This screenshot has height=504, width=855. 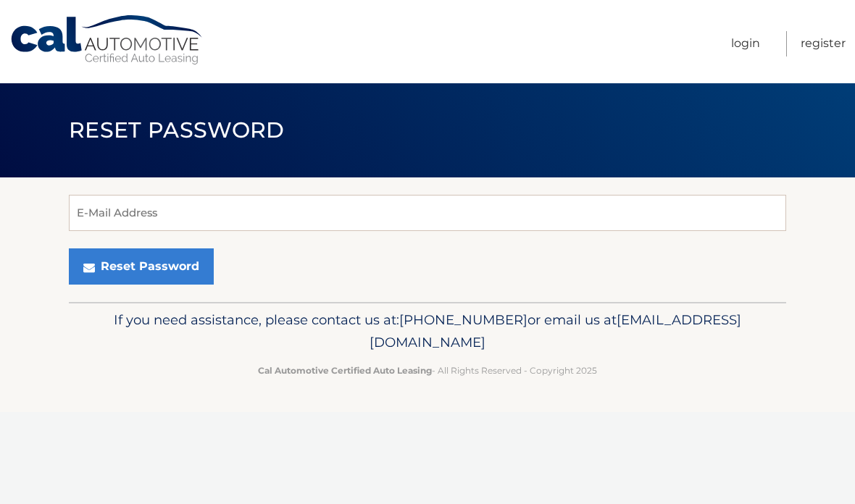 I want to click on p: If you need assistance, please contact us at: or email us at, so click(x=427, y=331).